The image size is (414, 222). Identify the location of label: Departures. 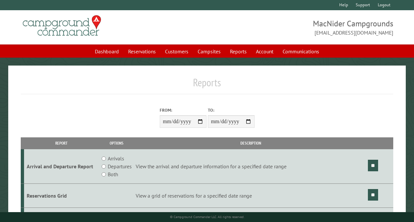
(120, 166).